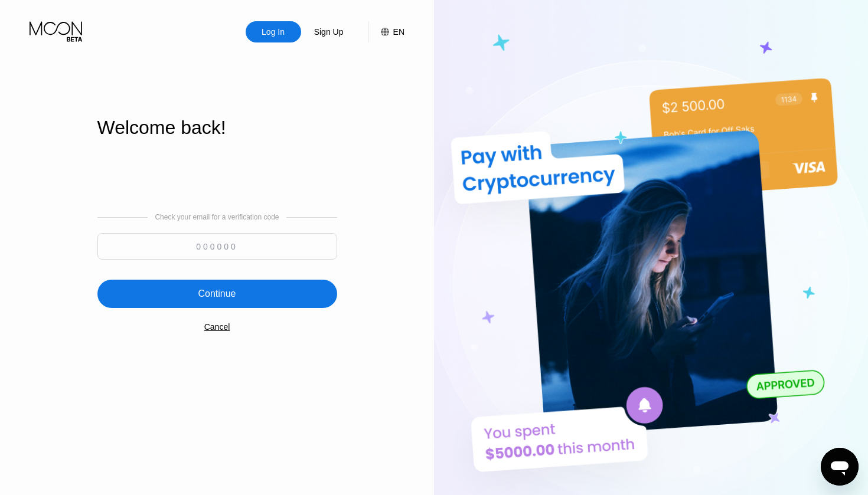  I want to click on input: 000000, so click(217, 246).